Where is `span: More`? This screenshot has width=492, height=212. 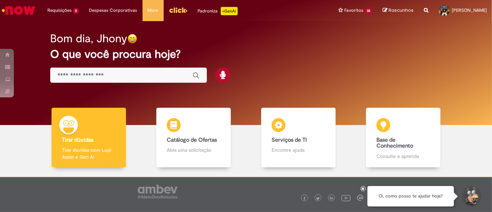 span: More is located at coordinates (153, 10).